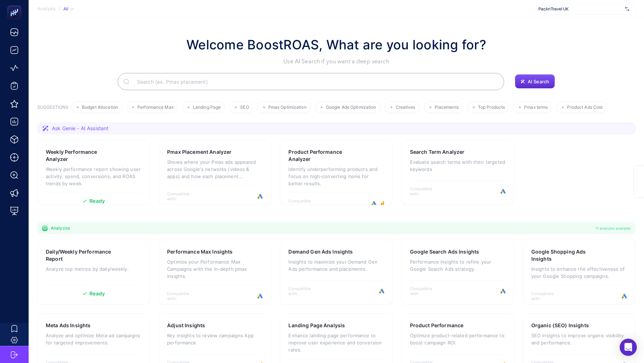 This screenshot has width=644, height=363. I want to click on a: Product Performance AnalyzerIdentify underperforming products and focus on high-converting items ..., so click(336, 172).